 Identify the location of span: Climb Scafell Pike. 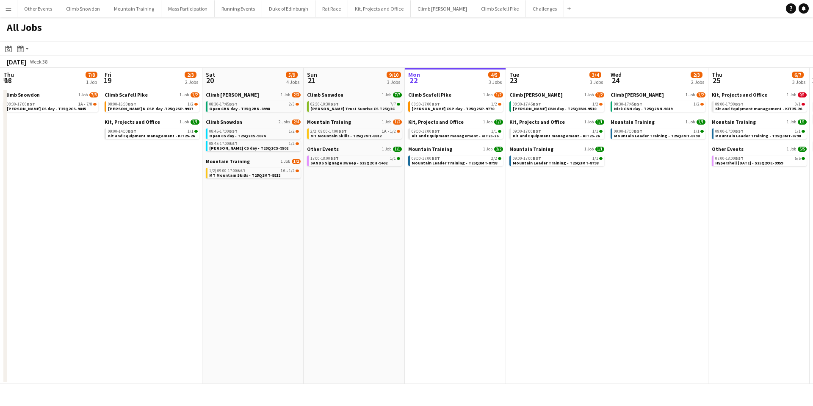
(430, 94).